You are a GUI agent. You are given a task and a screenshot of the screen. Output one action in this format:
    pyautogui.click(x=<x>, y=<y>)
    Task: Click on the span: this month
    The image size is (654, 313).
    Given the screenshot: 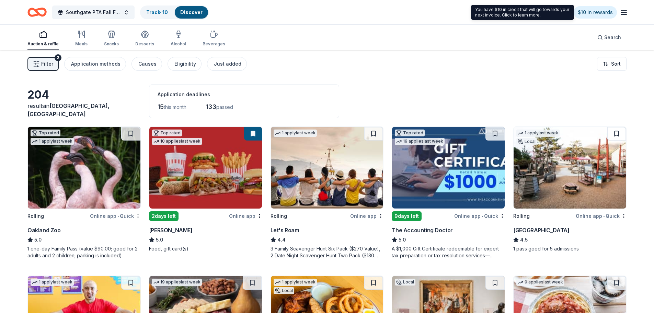 What is the action you would take?
    pyautogui.click(x=175, y=107)
    